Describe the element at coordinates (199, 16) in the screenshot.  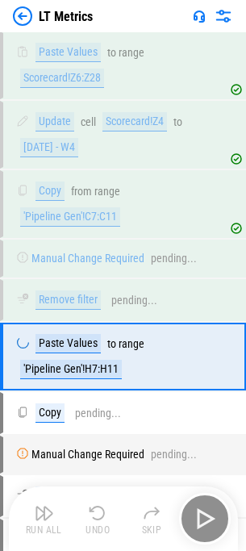
I see `img: Support` at that location.